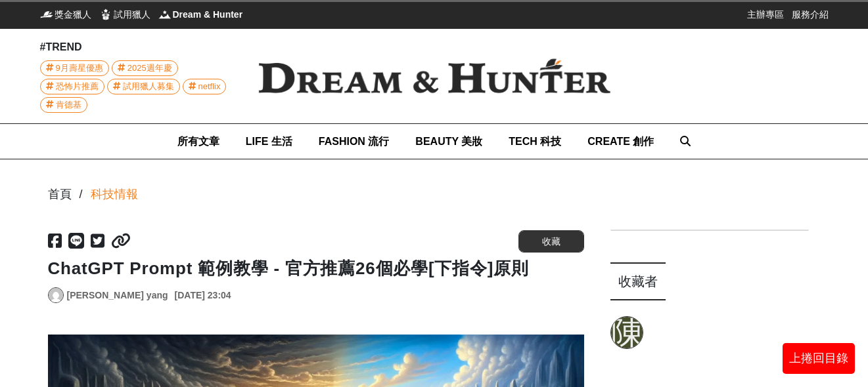 This screenshot has height=387, width=868. I want to click on a: CREATE 創作, so click(621, 141).